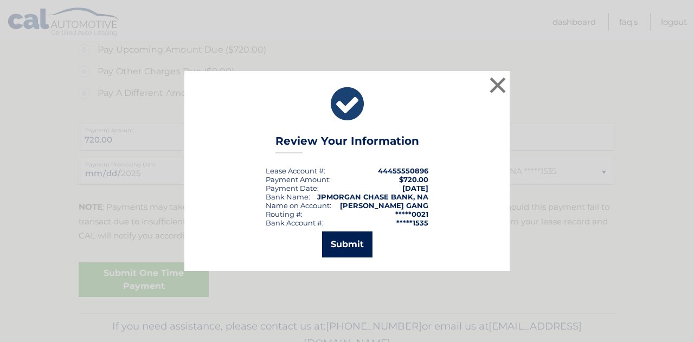  I want to click on button: Submit, so click(347, 245).